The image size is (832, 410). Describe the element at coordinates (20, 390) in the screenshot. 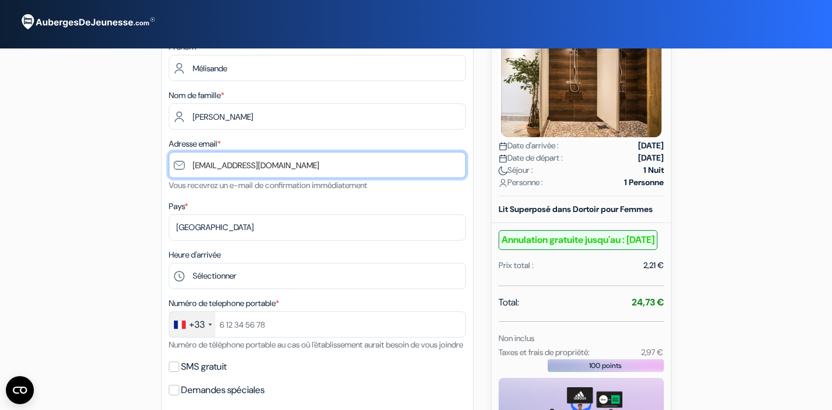

I see `button: CMP-Widget öffnen` at that location.